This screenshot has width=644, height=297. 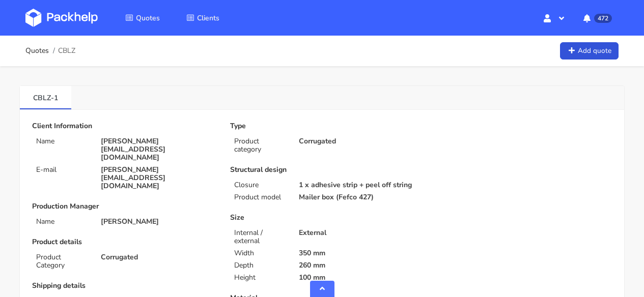 I want to click on p: 350 mm, so click(x=356, y=254).